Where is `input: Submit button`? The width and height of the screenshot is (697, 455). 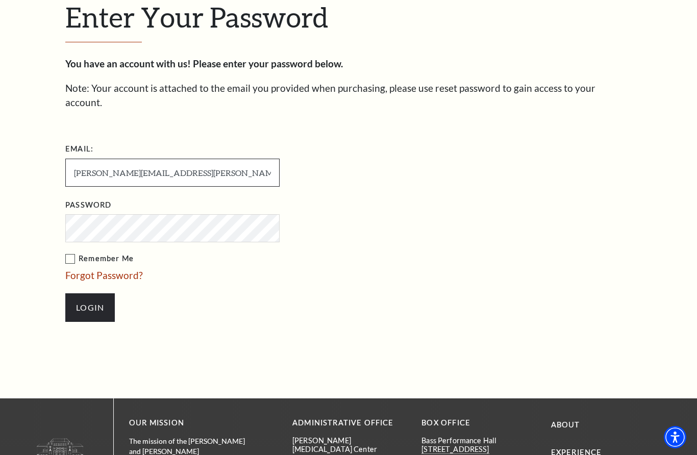 input: Submit button is located at coordinates (90, 308).